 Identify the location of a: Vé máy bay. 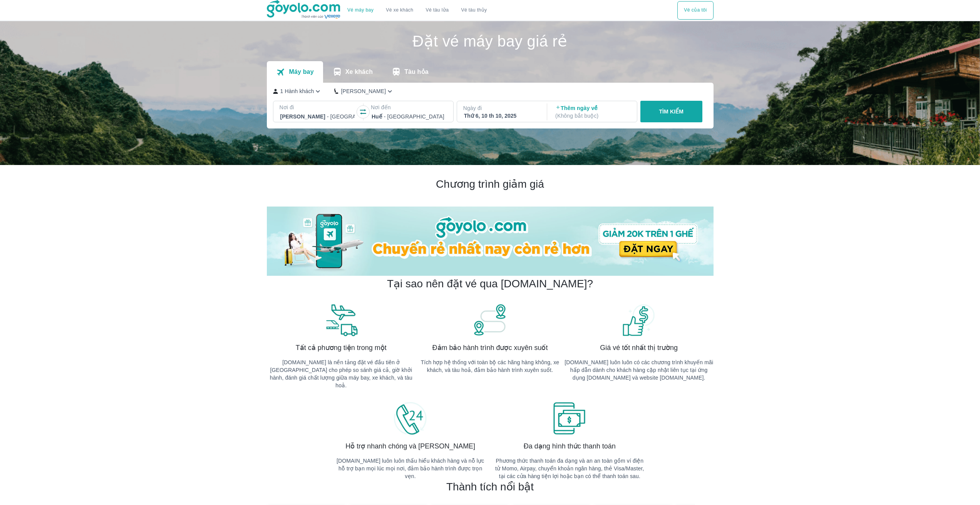
(361, 10).